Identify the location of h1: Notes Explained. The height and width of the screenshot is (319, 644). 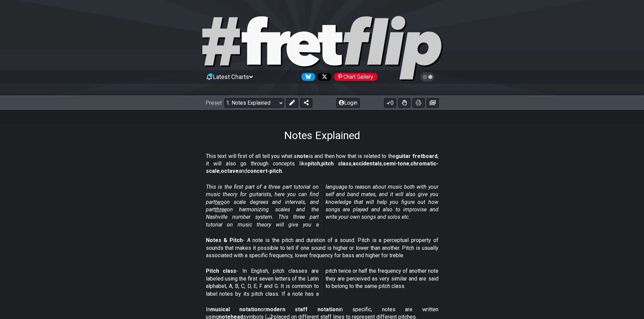
(322, 136).